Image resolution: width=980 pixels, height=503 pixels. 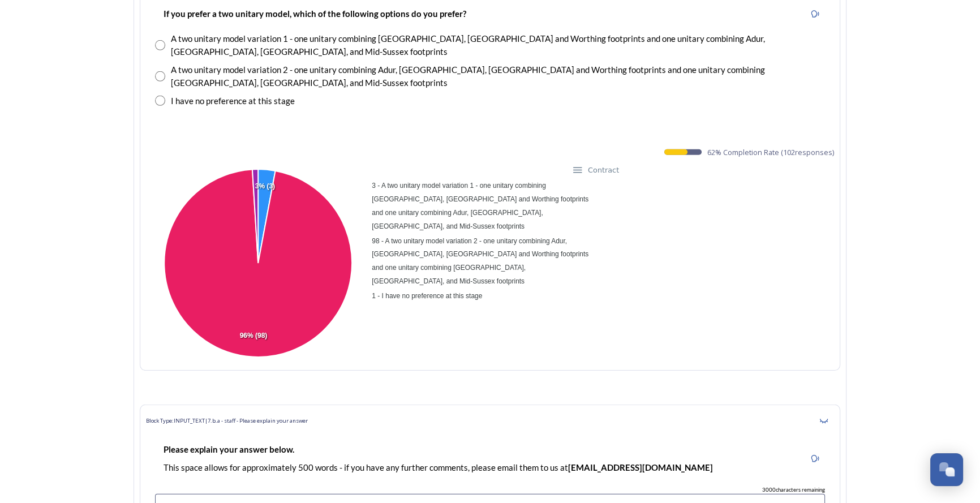 What do you see at coordinates (588, 169) in the screenshot?
I see `div: Truncate labels` at bounding box center [588, 169].